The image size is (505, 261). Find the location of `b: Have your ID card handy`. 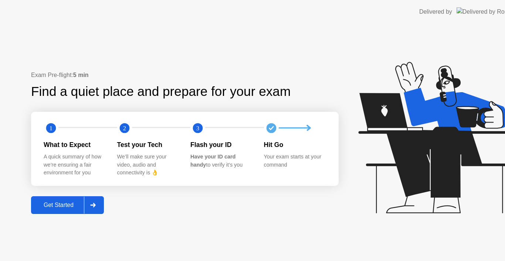

b: Have your ID card handy is located at coordinates (213, 160).